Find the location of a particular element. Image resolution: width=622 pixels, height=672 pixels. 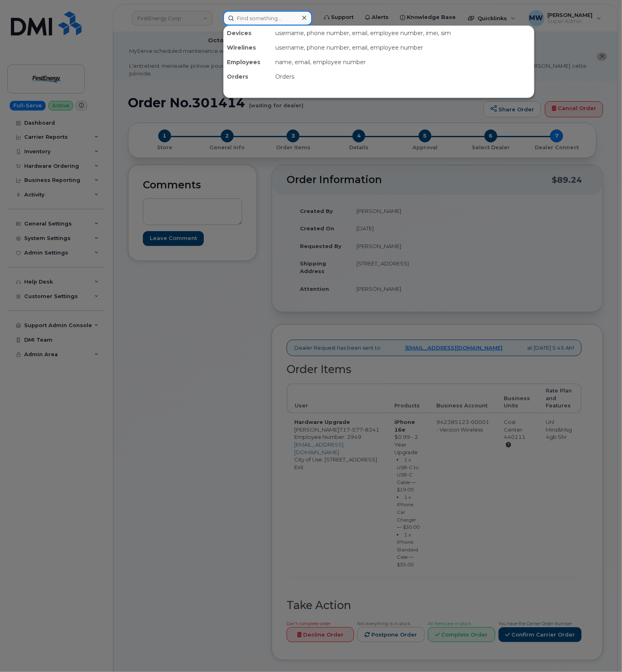

div: Wirelines is located at coordinates (248, 48).